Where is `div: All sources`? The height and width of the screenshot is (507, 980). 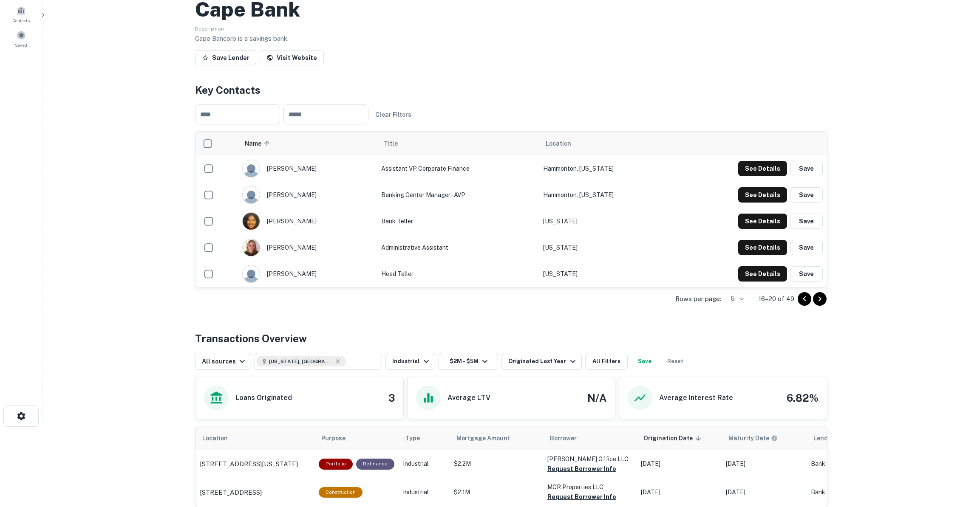 div: All sources is located at coordinates (224, 361).